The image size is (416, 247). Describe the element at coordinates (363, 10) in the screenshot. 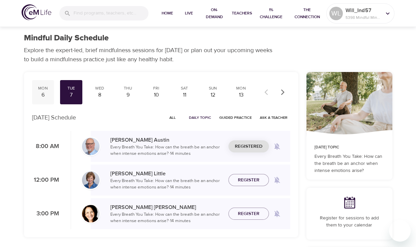

I see `p: Will_Ind57` at that location.